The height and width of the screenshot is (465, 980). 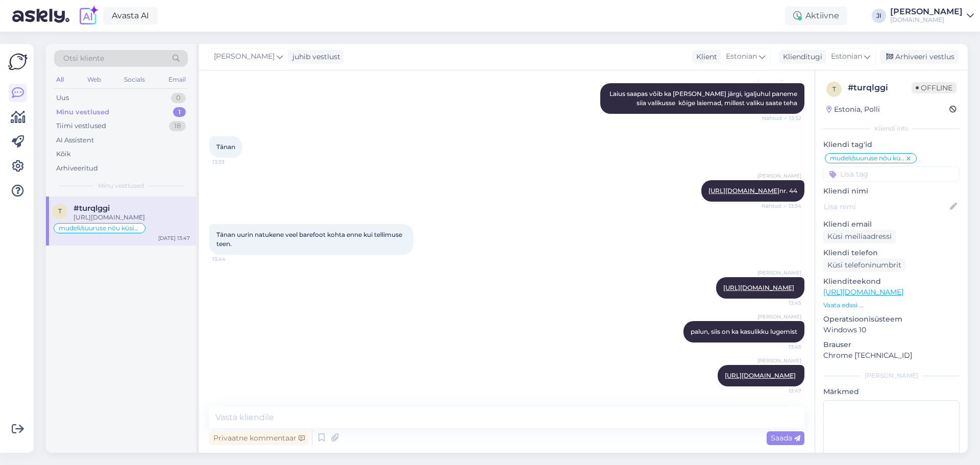 I want to click on div: Arhiveeritud, so click(x=77, y=169).